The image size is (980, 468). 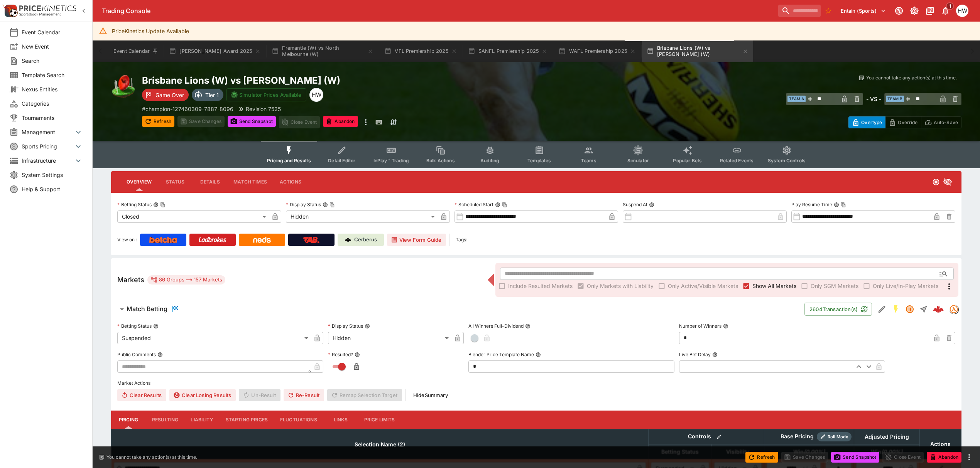 I want to click on img: Sportsbook Management, so click(x=40, y=14).